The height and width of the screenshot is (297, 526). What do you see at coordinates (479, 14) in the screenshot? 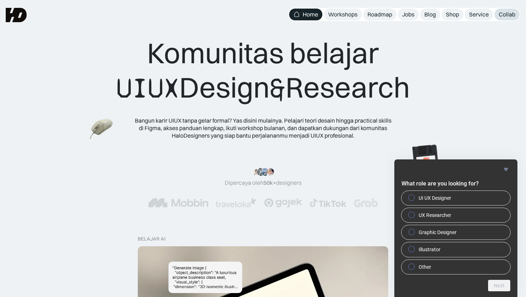
I see `div: Service` at bounding box center [479, 14].